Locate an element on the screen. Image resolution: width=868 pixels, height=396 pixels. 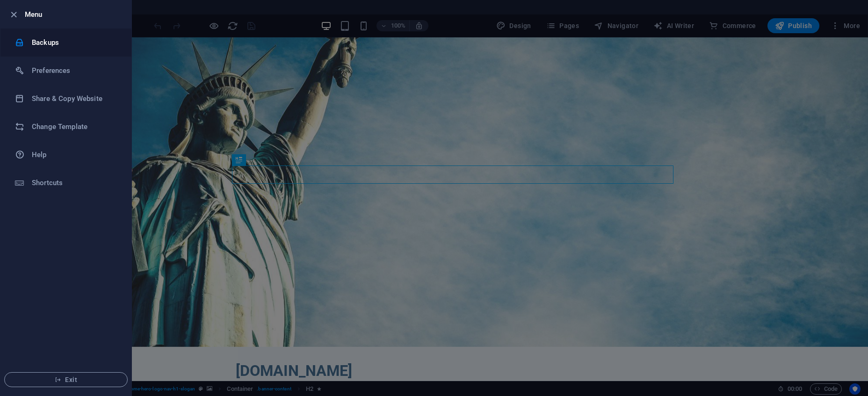
button: Exit is located at coordinates (66, 379).